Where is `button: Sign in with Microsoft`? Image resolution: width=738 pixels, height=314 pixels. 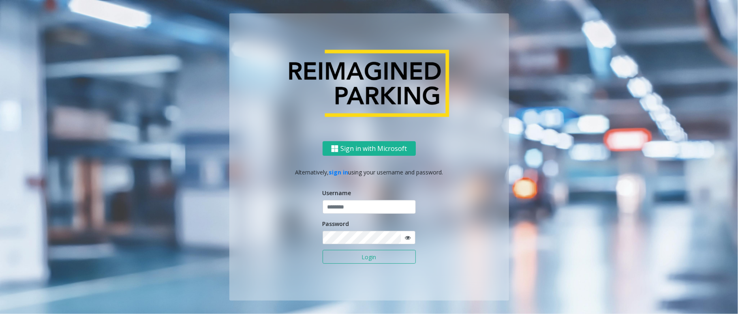 button: Sign in with Microsoft is located at coordinates (369, 148).